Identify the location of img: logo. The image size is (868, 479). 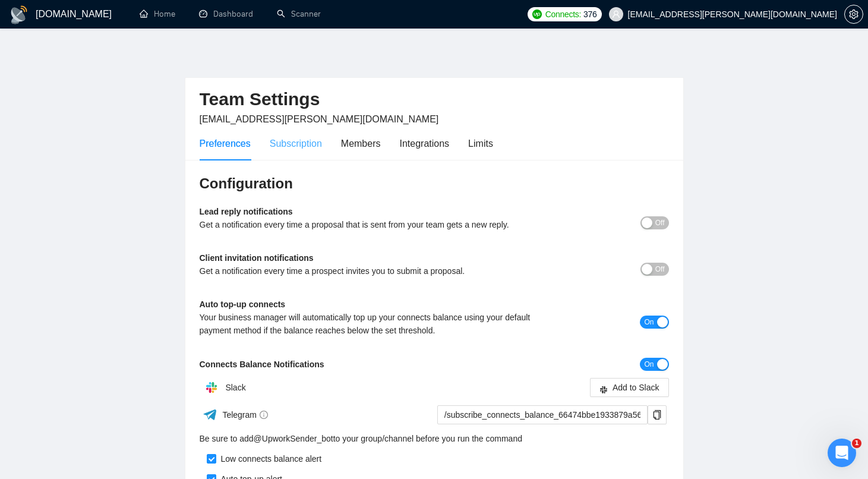
(19, 15).